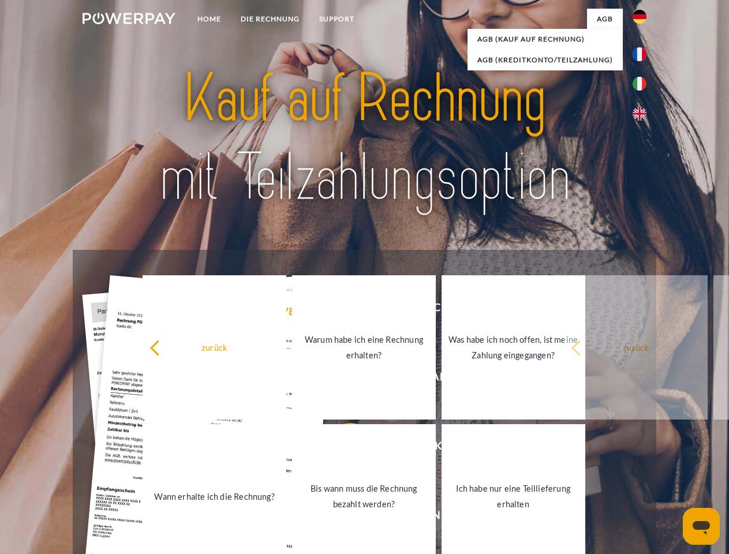  Describe the element at coordinates (605, 19) in the screenshot. I see `a: agb` at that location.